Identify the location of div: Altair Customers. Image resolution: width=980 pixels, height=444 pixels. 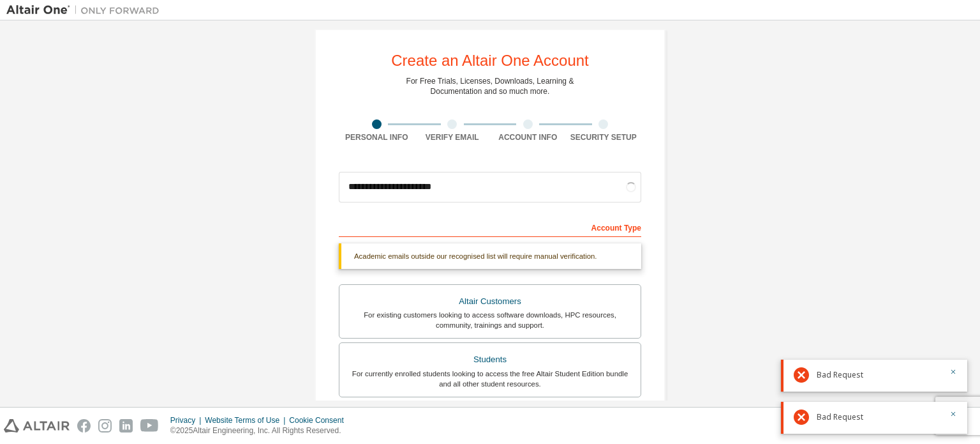
(490, 301).